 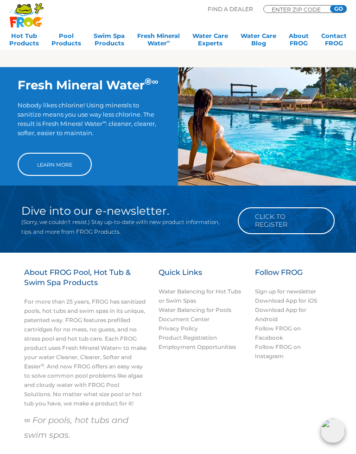 What do you see at coordinates (178, 328) in the screenshot?
I see `a: Privacy Policy` at bounding box center [178, 328].